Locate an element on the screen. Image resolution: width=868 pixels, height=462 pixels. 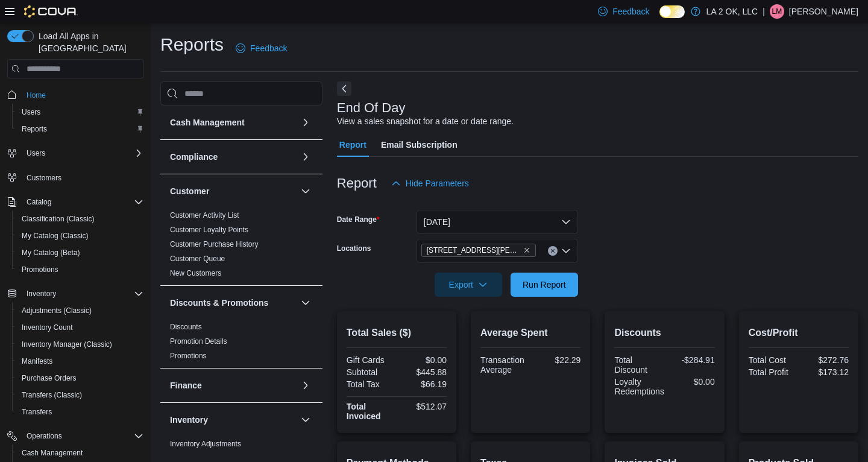
button: Export is located at coordinates (468, 285).